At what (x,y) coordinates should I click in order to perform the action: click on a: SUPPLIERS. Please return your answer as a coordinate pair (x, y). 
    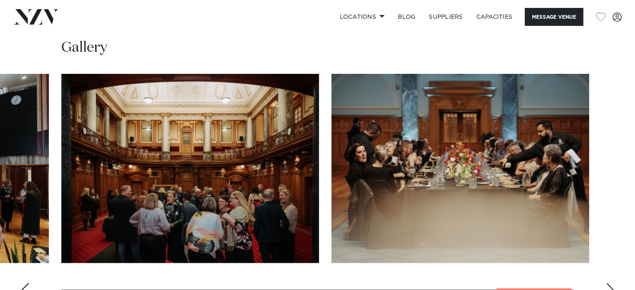
    Looking at the image, I should click on (445, 17).